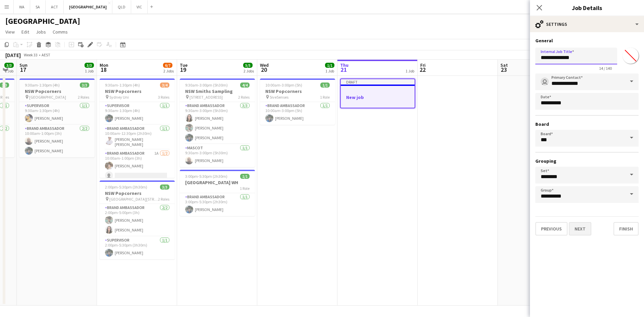 This screenshot has width=644, height=317. Describe the element at coordinates (167, 65) in the screenshot. I see `span: 6/7` at that location.